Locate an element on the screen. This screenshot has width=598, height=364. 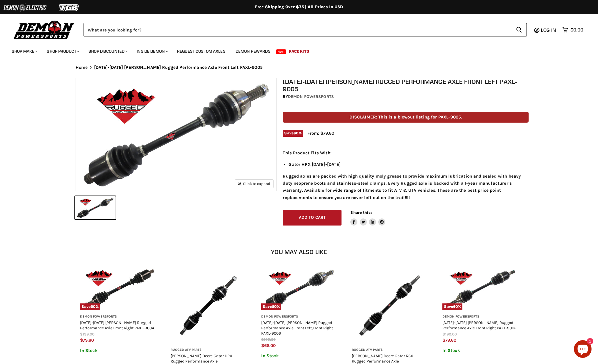
aside: Share this: is located at coordinates (368, 218).